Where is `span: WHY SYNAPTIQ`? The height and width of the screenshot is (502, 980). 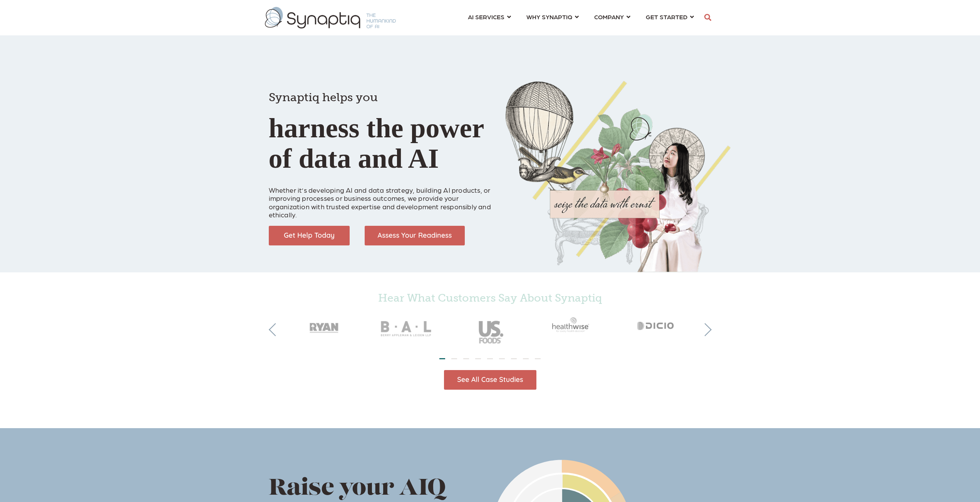
span: WHY SYNAPTIQ is located at coordinates (549, 16).